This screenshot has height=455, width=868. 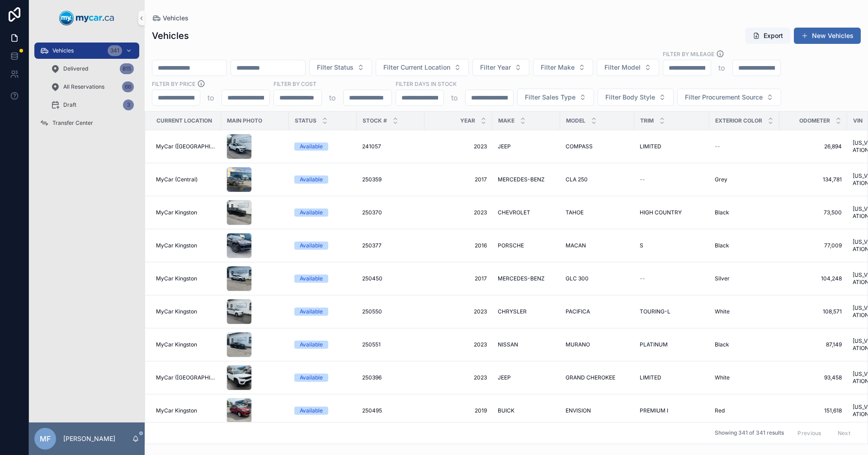 What do you see at coordinates (813, 344) in the screenshot?
I see `a: 87,149` at bounding box center [813, 344].